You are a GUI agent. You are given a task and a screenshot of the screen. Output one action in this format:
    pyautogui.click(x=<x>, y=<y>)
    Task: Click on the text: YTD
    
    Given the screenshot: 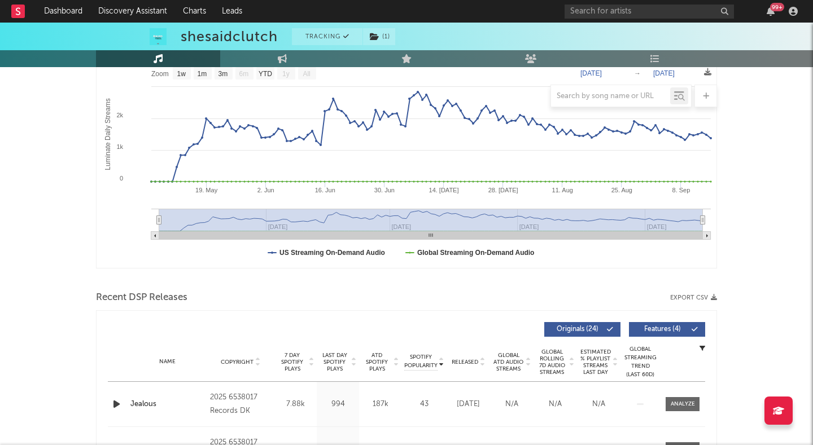 What is the action you would take?
    pyautogui.click(x=265, y=74)
    